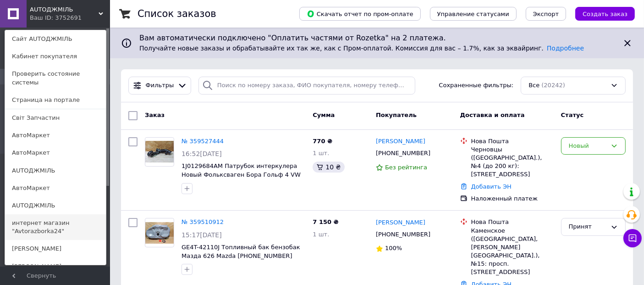  Describe the element at coordinates (160, 86) in the screenshot. I see `span: Фильтры` at that location.